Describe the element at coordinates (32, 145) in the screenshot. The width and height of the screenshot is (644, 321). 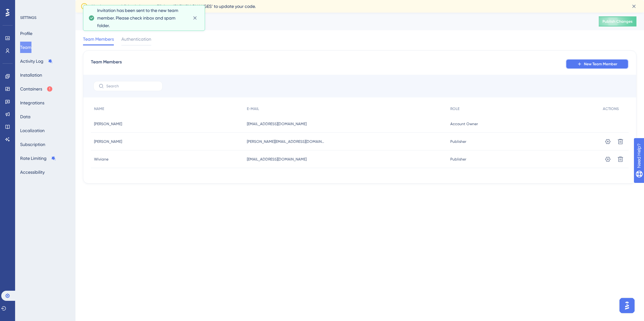
I see `button: Subscription` at that location.